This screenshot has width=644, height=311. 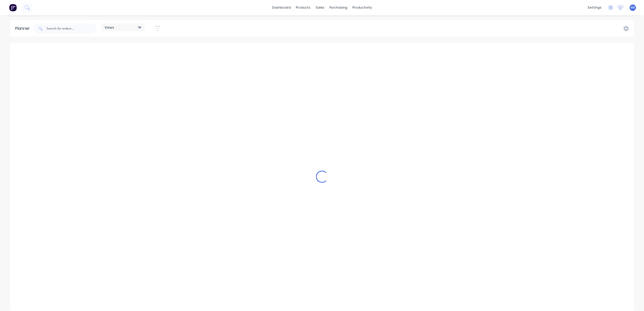 I want to click on div: purchasing, so click(x=339, y=8).